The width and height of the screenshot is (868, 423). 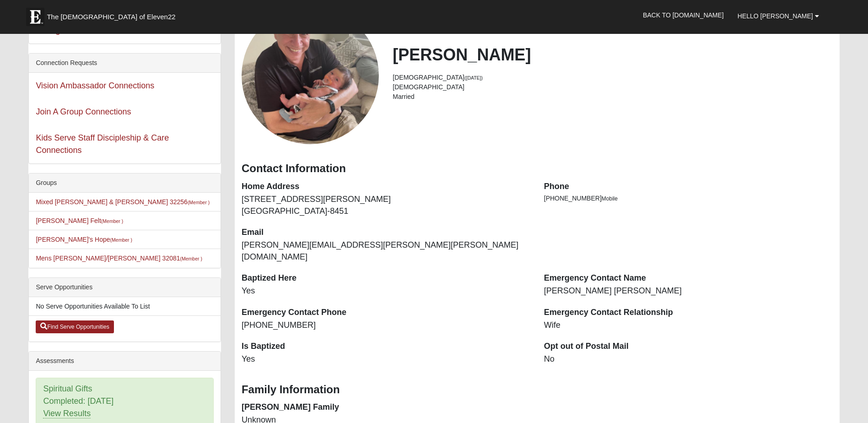 I want to click on li: Married, so click(x=612, y=96).